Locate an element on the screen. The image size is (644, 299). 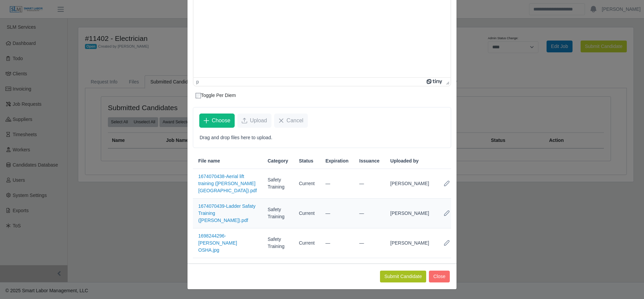
span: Expiration is located at coordinates (337, 161).